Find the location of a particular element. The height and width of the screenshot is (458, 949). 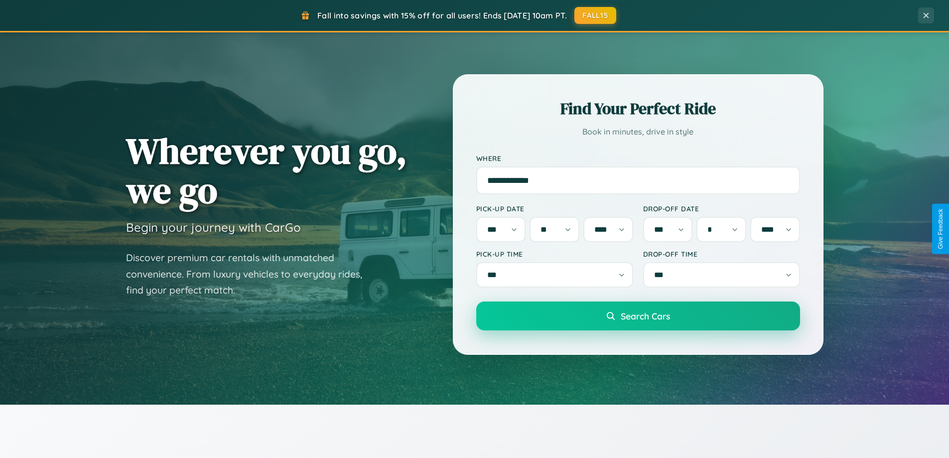

label: Where is located at coordinates (638, 158).